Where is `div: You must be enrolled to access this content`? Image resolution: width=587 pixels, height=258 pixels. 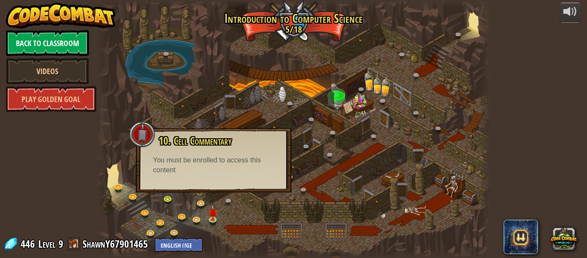 div: You must be enrolled to access this content is located at coordinates (214, 165).